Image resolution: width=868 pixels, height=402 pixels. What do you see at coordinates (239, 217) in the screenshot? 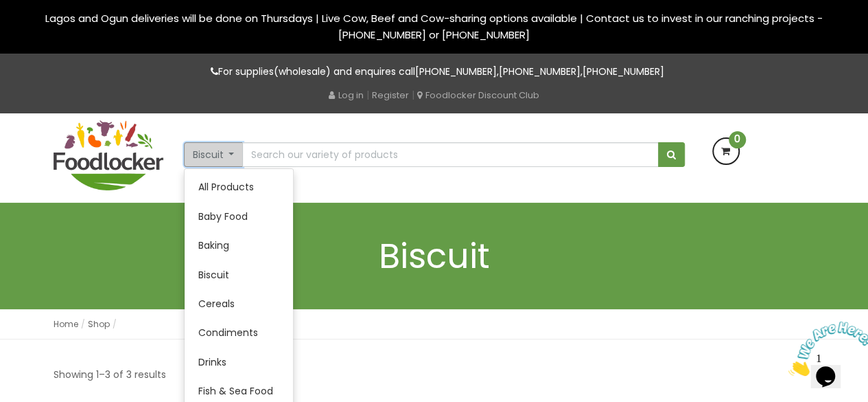
I see `a: Baby Food` at bounding box center [239, 217].